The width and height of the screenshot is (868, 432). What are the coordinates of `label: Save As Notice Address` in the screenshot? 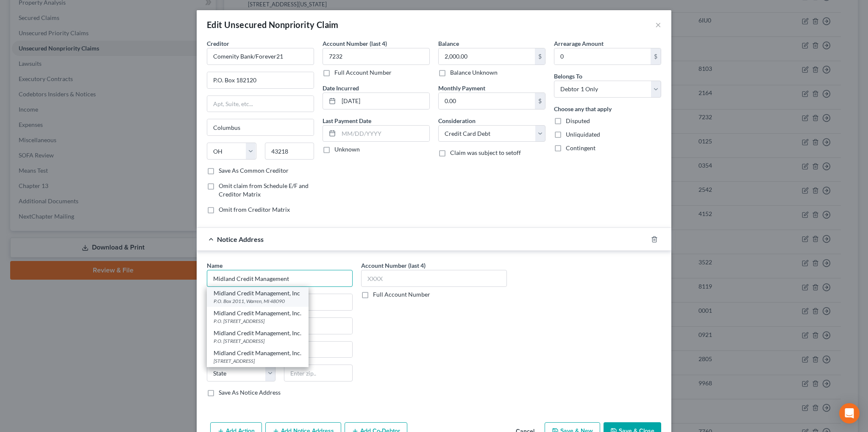 It's located at (250, 393).